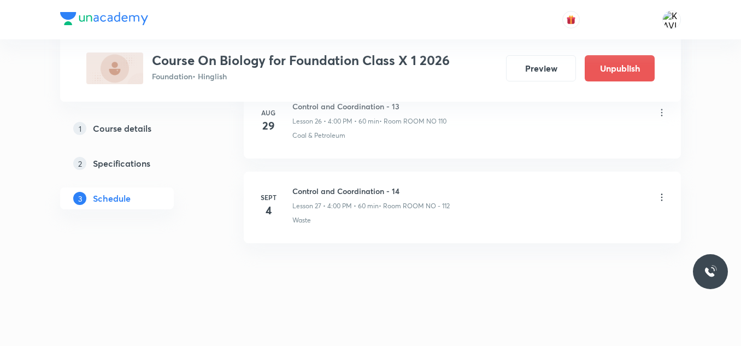 The width and height of the screenshot is (741, 346). Describe the element at coordinates (300, 76) in the screenshot. I see `p: Foundation • Hinglish` at that location.